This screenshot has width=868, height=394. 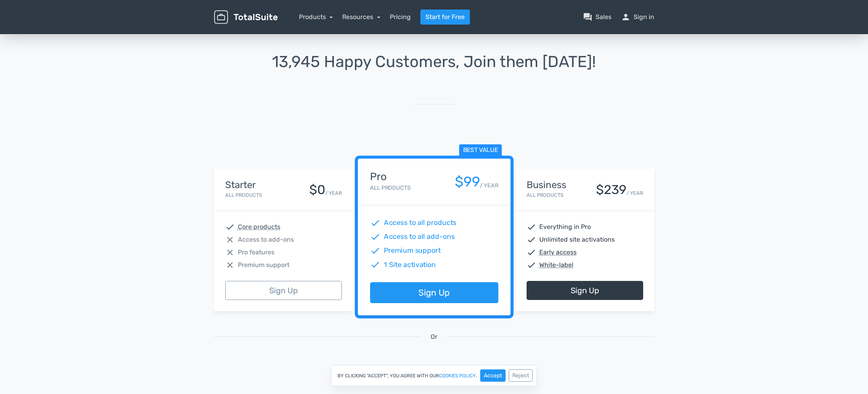 I want to click on span: Access to all add-ons, so click(x=420, y=237).